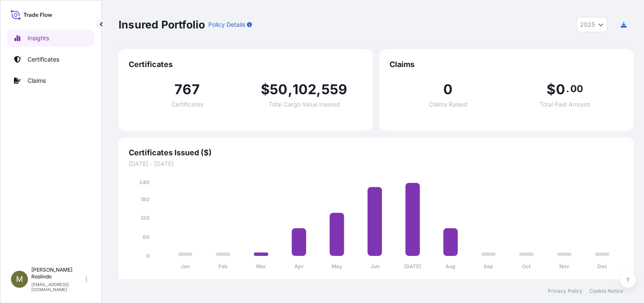  I want to click on span: 50, so click(279, 90).